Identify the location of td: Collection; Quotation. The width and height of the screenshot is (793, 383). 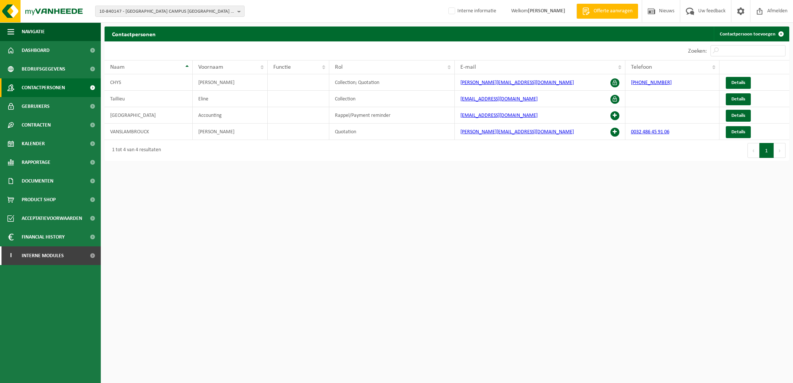
(392, 83).